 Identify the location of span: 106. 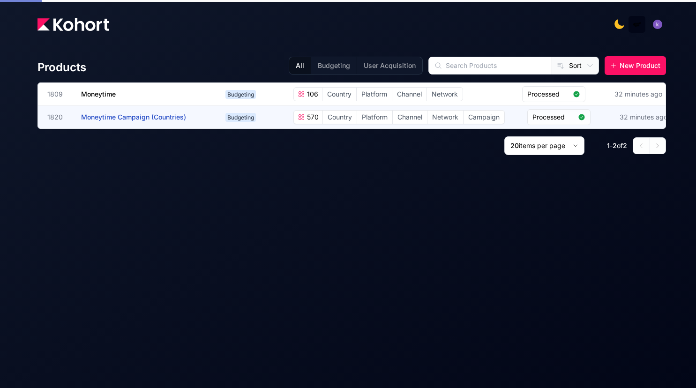
(312, 94).